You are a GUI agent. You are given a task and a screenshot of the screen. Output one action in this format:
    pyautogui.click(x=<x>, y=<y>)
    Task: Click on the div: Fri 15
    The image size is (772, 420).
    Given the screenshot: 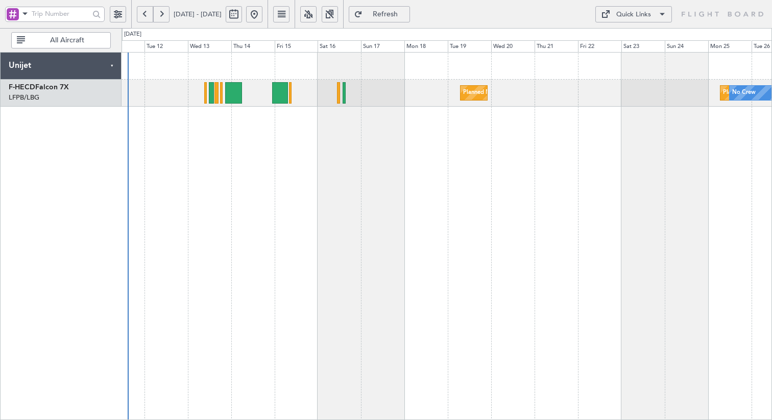 What is the action you would take?
    pyautogui.click(x=296, y=46)
    